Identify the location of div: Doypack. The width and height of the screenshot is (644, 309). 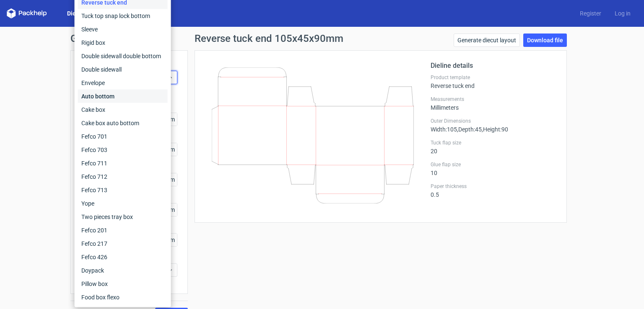
(123, 270).